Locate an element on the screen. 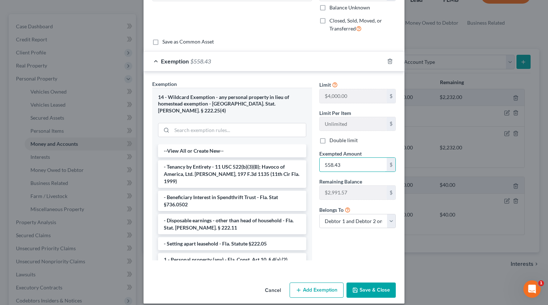 This screenshot has height=305, width=548. label: Save as Common Asset is located at coordinates (188, 42).